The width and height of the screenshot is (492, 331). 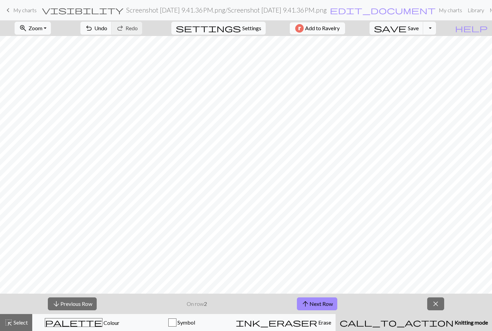 I want to click on strong: 2, so click(x=205, y=304).